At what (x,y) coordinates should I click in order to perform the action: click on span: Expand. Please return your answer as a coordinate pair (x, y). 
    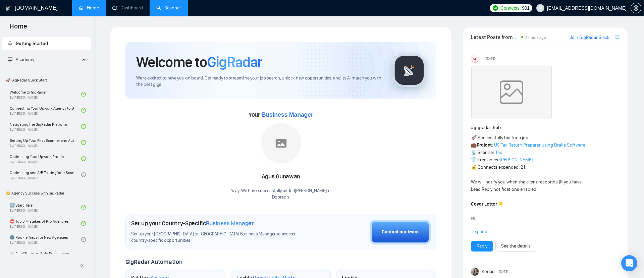
    Looking at the image, I should click on (479, 231).